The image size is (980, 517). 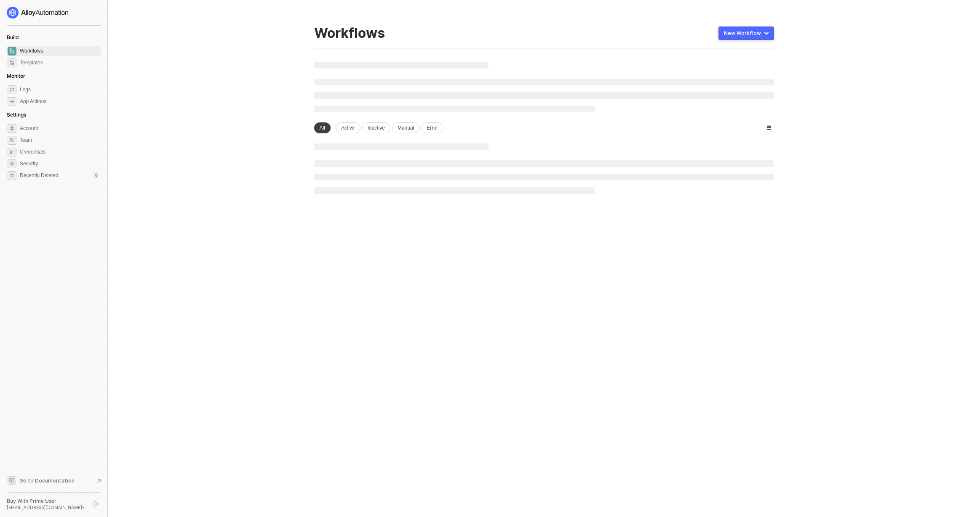 I want to click on div: All, so click(x=322, y=128).